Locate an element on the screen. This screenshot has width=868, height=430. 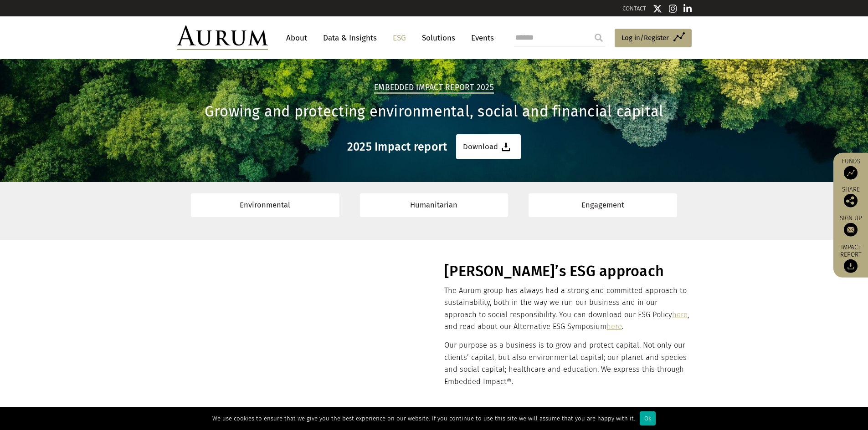
div: Share is located at coordinates (850, 197).